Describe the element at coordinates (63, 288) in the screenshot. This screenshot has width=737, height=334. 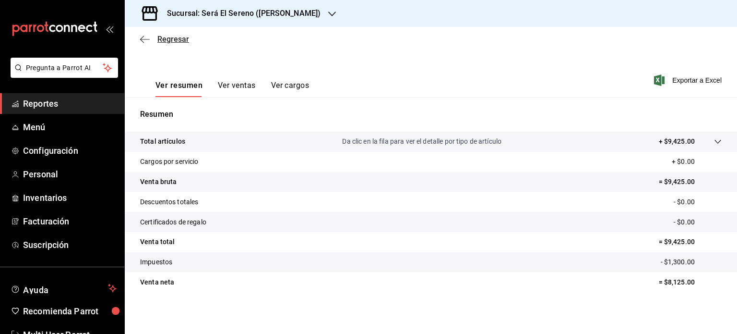
I see `span: Ayuda` at that location.